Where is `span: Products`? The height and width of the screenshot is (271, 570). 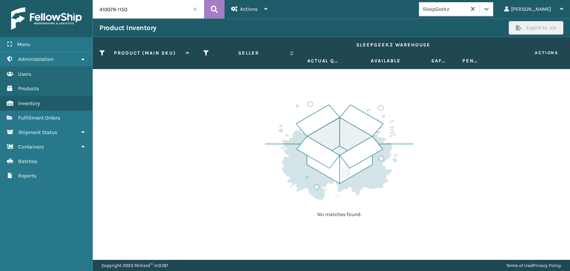
span: Products is located at coordinates (29, 88).